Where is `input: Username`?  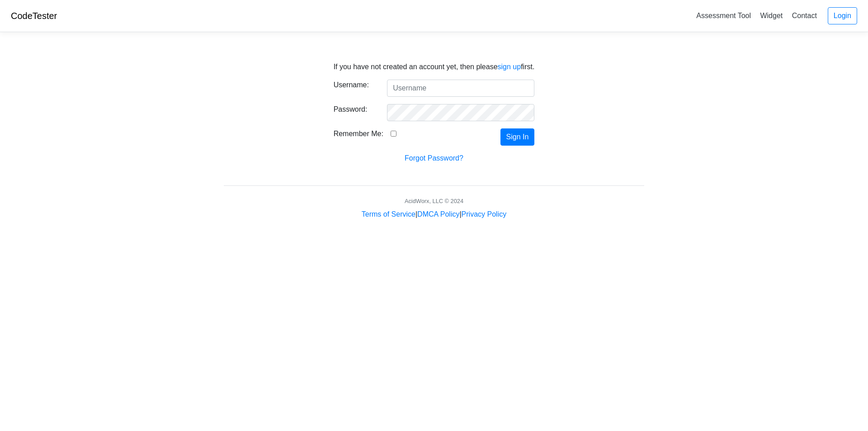 input: Username is located at coordinates (461, 88).